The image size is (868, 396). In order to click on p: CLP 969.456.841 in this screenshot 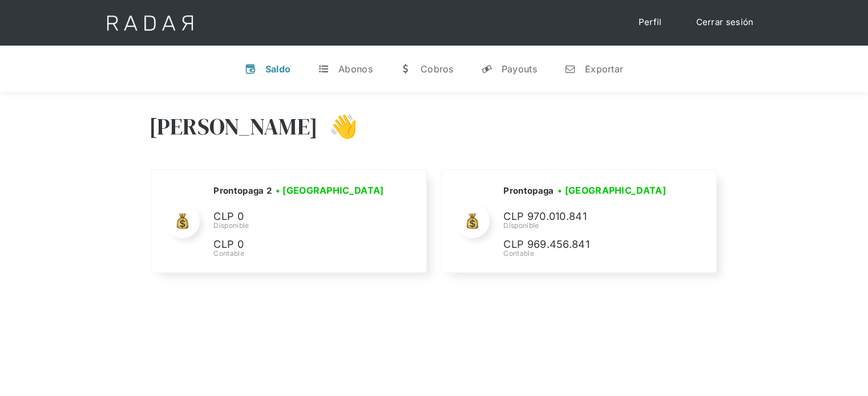, I will do `click(589, 244)`.